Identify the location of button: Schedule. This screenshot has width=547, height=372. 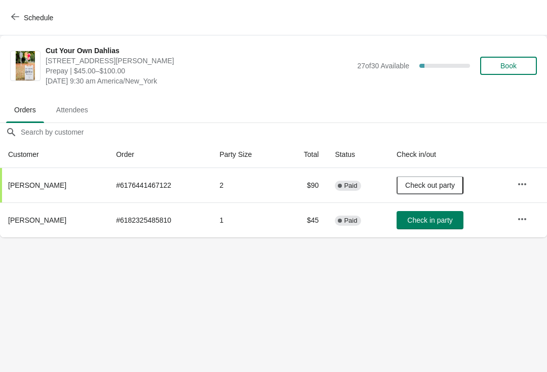
(33, 18).